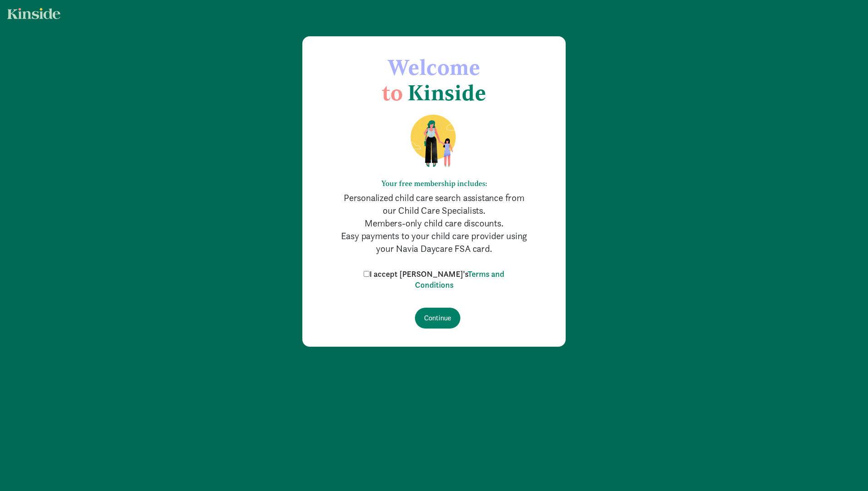  Describe the element at coordinates (460, 279) in the screenshot. I see `a: Terms and Conditions` at that location.